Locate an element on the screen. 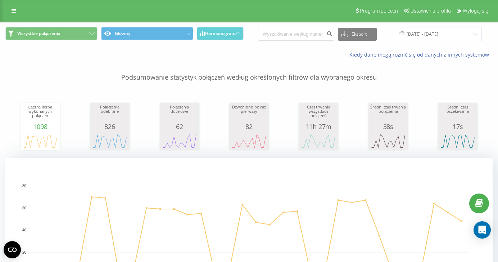 The width and height of the screenshot is (498, 262). div: 62 is located at coordinates (180, 126).